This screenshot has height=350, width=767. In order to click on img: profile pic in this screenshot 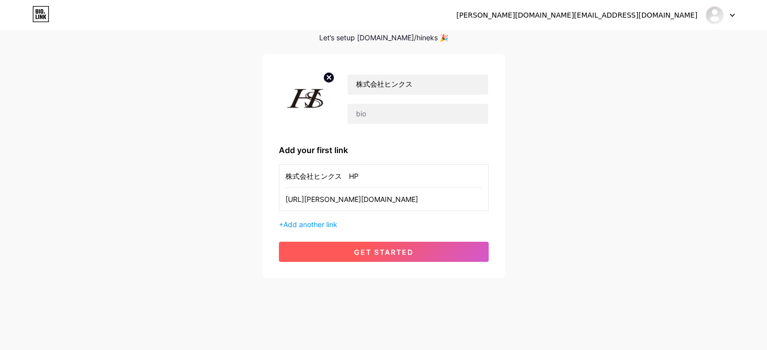, I will do `click(307, 99)`.